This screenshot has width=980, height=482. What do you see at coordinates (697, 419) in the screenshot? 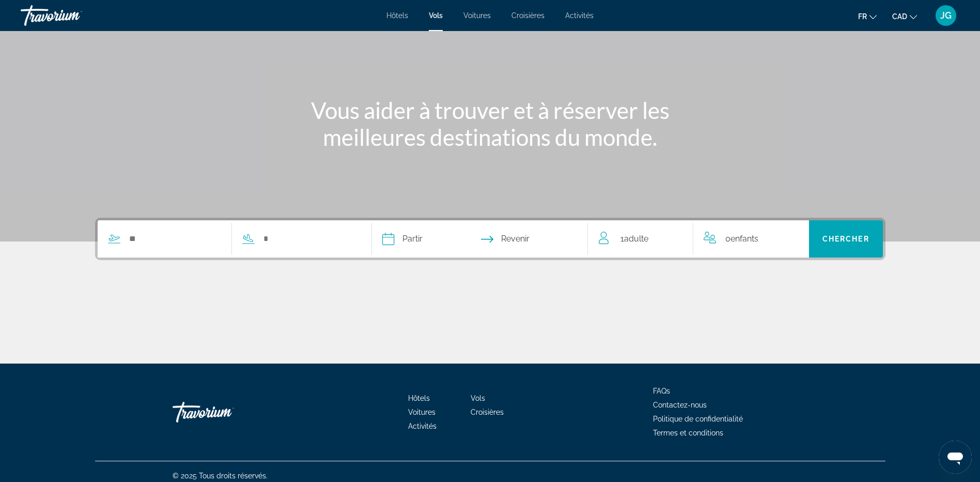
I see `a: Politique de confidentialité` at bounding box center [697, 419].